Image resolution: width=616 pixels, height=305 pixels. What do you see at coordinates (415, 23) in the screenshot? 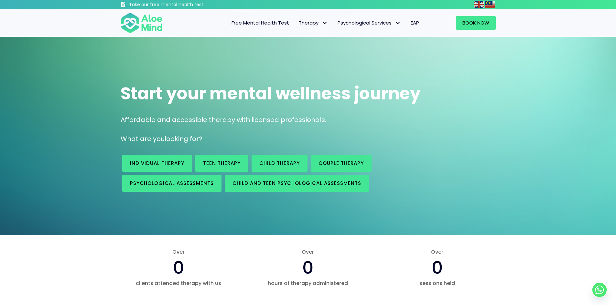
I see `span: EAP` at bounding box center [415, 23].